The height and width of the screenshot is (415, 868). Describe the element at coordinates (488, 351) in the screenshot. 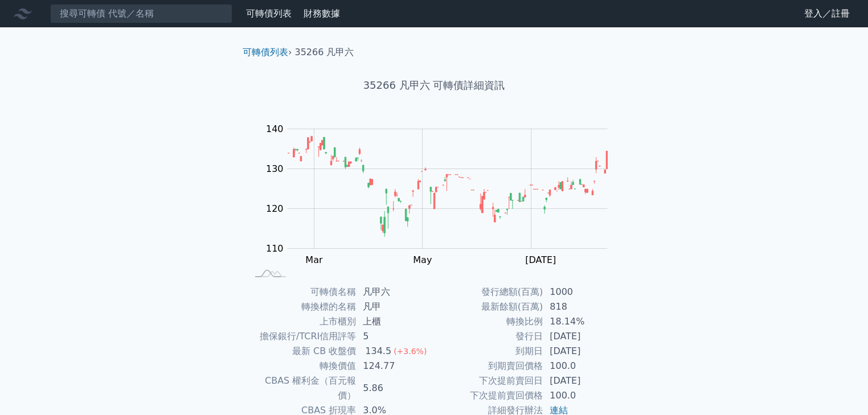

I see `td: 到期日` at that location.